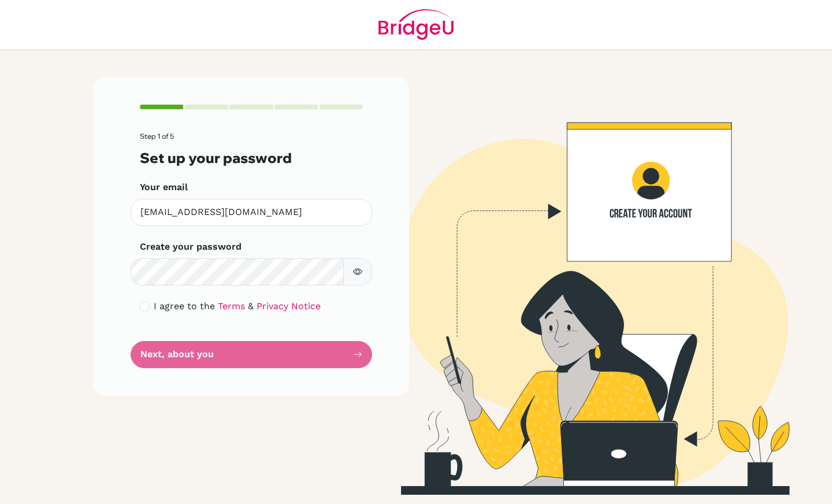 This screenshot has width=832, height=504. I want to click on span: I agree to the, so click(185, 306).